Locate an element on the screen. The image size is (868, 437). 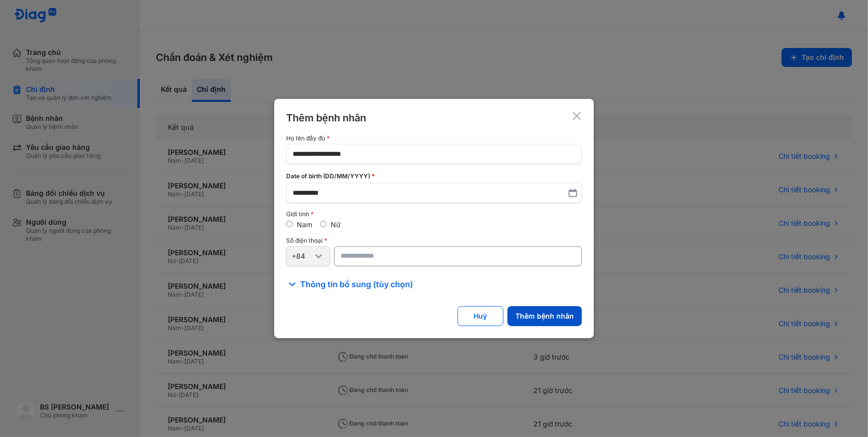
button: Thêm bệnh nhân is located at coordinates (544, 316).